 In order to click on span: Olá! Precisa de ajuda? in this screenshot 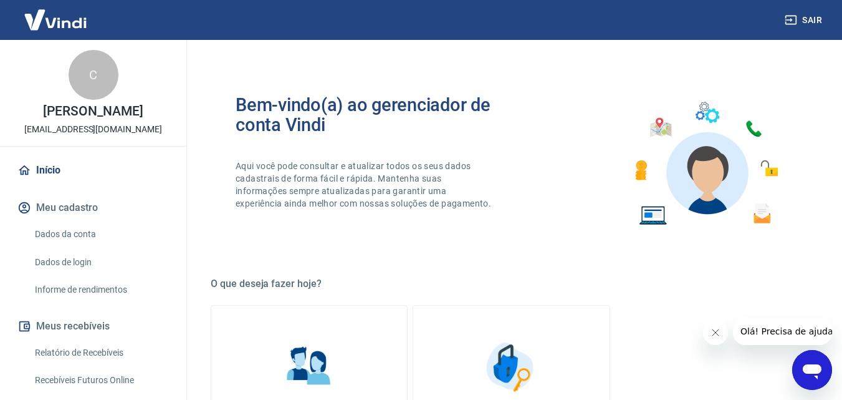, I will do `click(56, 14)`.